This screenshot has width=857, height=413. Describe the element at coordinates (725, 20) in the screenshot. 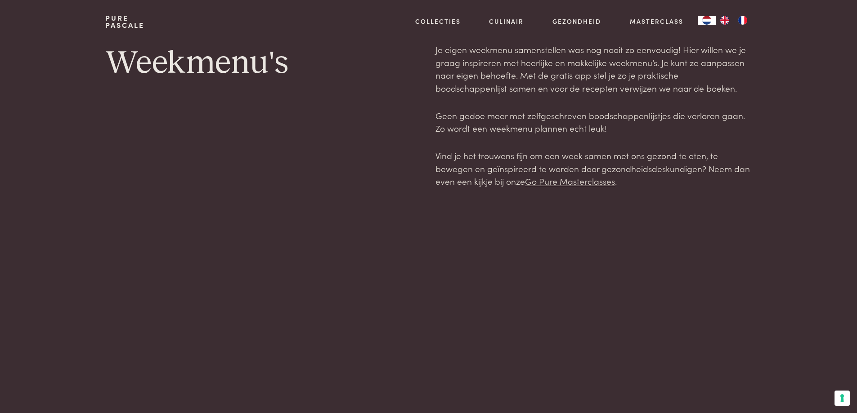

I see `a: EN` at that location.